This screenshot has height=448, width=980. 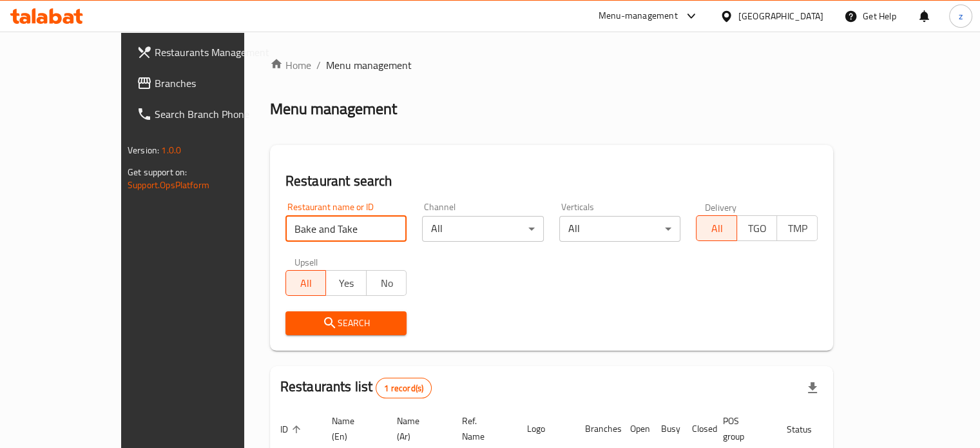 What do you see at coordinates (807, 429) in the screenshot?
I see `span: Status` at bounding box center [807, 429].